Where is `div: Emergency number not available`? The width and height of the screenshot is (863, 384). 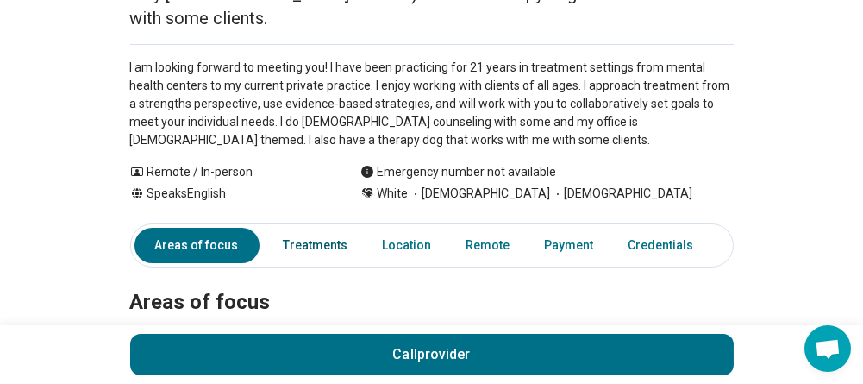
div: Emergency number not available is located at coordinates (458, 172).